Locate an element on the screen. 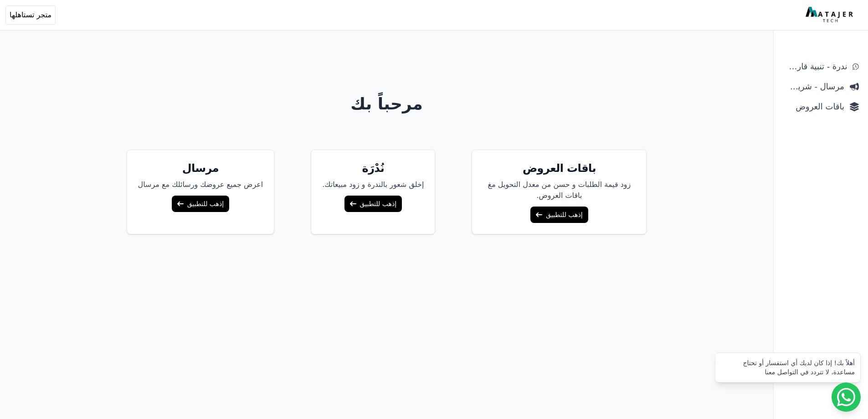  p: زود قيمة الطلبات و حسن من معدل التحويل مغ باقات العروض. is located at coordinates (559, 190).